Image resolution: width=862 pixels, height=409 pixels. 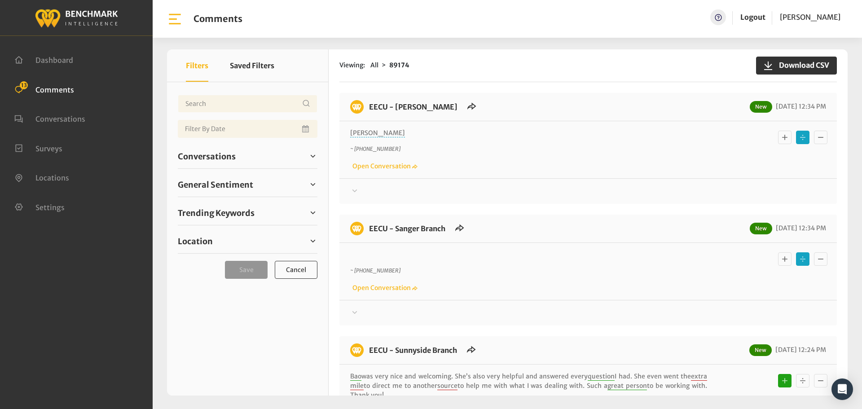 What do you see at coordinates (296, 270) in the screenshot?
I see `button: Cancel` at bounding box center [296, 270].